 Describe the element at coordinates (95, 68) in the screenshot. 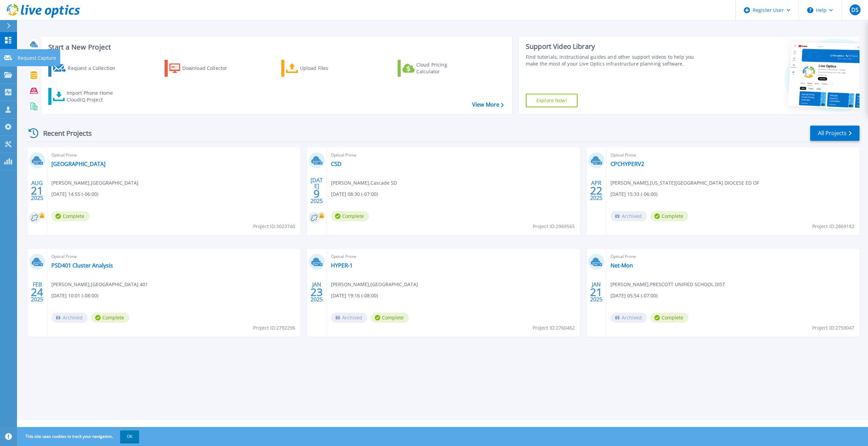

I see `div: Request a Collection` at that location.